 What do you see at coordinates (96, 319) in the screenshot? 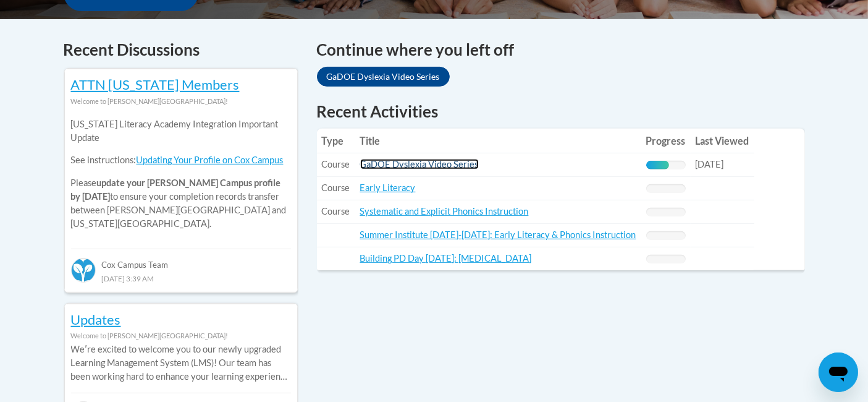
I see `a: Updates` at bounding box center [96, 319].